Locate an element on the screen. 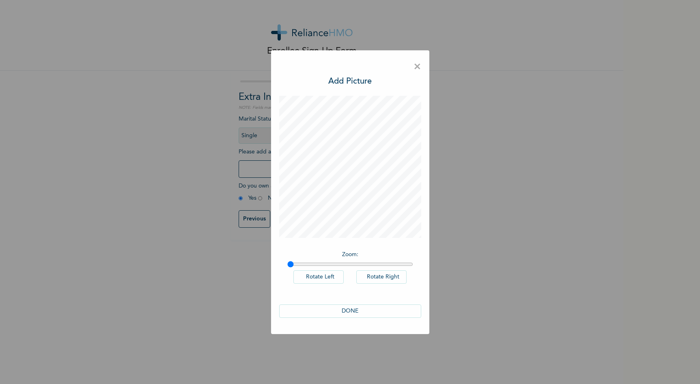 Image resolution: width=700 pixels, height=384 pixels. span: Please add a recent Passport Photograph is located at coordinates (312, 165).